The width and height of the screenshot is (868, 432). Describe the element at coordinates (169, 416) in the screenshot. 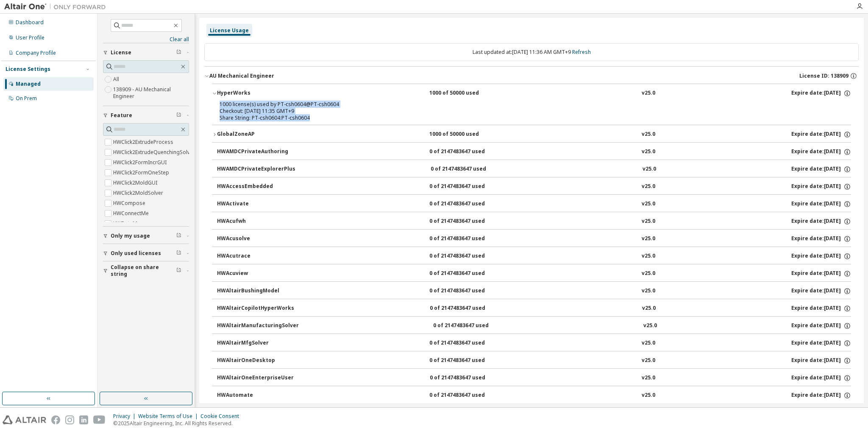

I see `div: Website Terms of Use` at that location.